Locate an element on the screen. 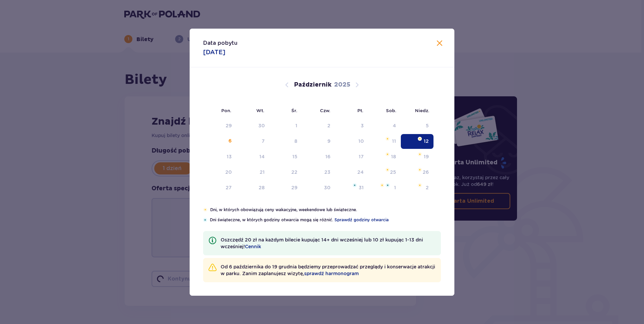 The image size is (644, 324). td: Data niedostępna. poniedziałek, 29 września 2025 is located at coordinates (220, 126).